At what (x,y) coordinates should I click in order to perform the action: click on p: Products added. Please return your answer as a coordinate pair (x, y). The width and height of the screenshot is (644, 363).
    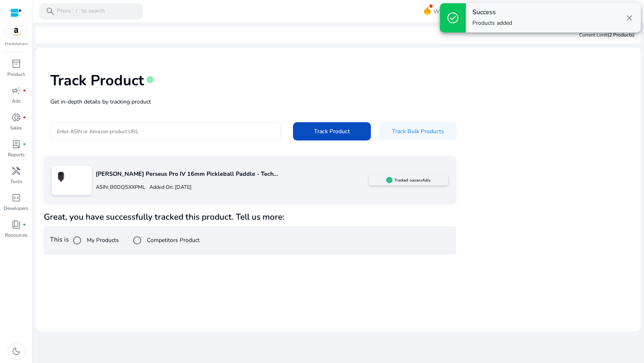
    Looking at the image, I should click on (492, 23).